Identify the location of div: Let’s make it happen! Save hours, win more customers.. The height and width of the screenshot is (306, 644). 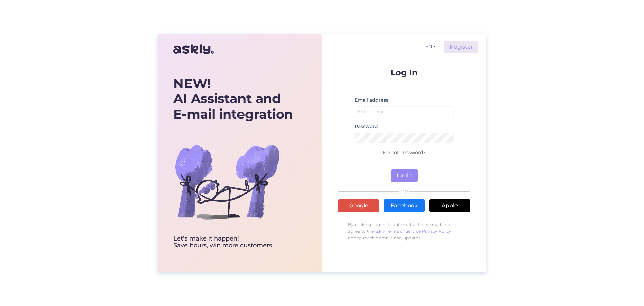
(233, 242).